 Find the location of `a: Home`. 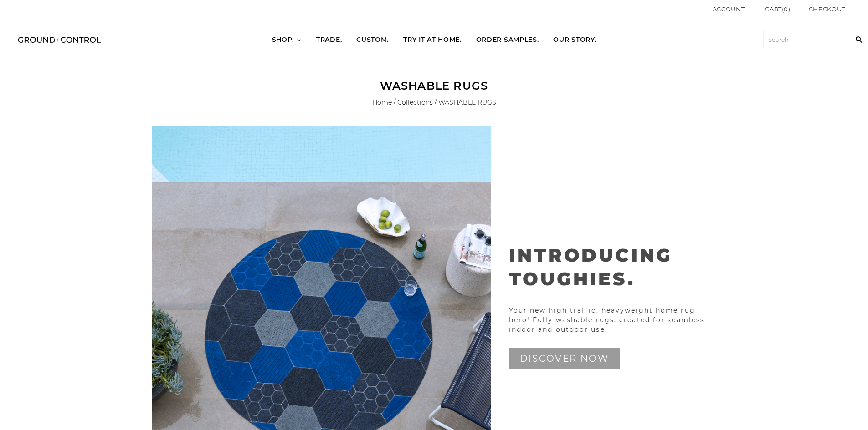

a: Home is located at coordinates (382, 102).